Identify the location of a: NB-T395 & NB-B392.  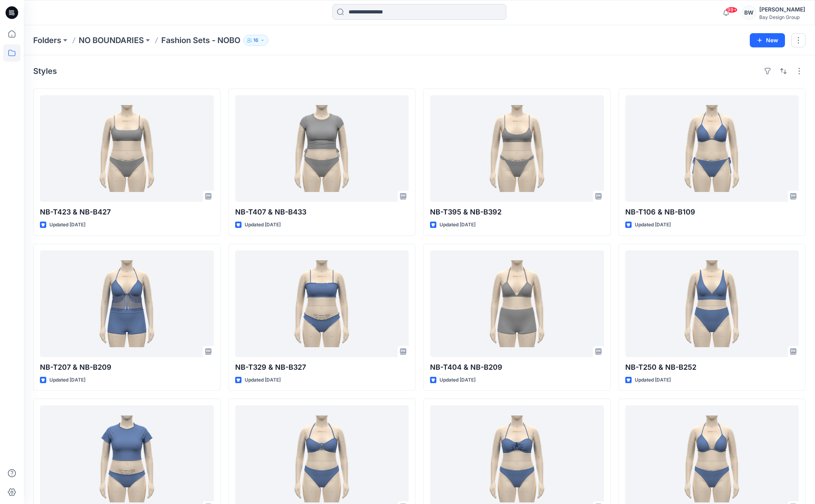
(517, 149).